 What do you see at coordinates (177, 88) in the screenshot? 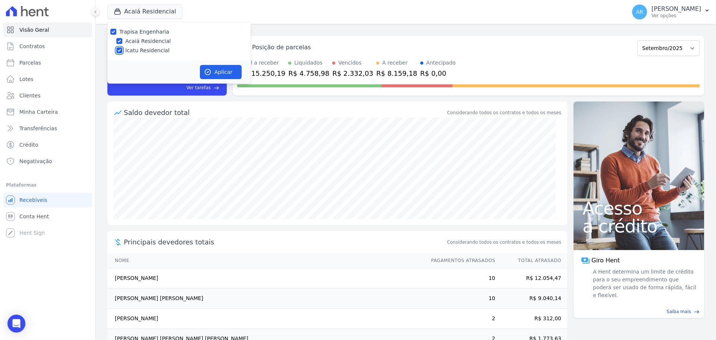
I see `a: Ver tarefas east` at bounding box center [177, 88].